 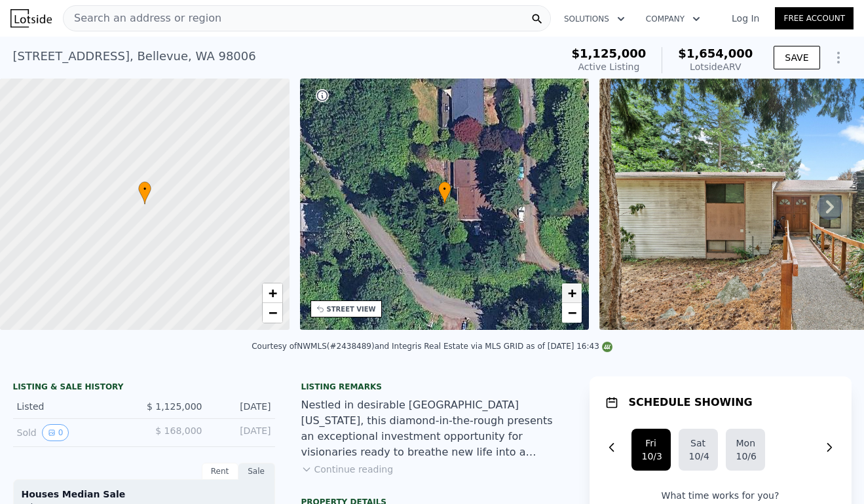 I want to click on span: Search an address or region, so click(x=142, y=18).